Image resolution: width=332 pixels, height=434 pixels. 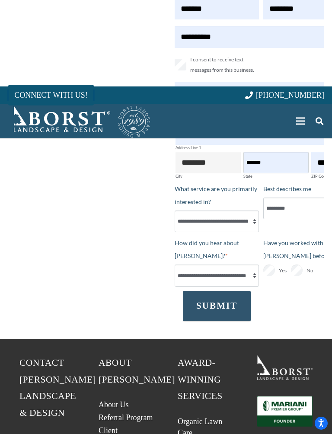 I want to click on a: Mariani_Badge_Full_Founder, so click(x=285, y=411).